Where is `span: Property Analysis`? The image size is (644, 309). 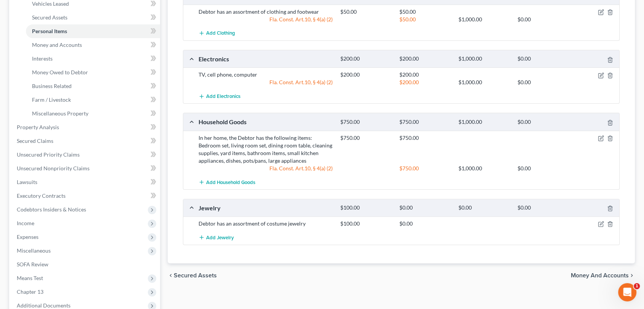 span: Property Analysis is located at coordinates (38, 127).